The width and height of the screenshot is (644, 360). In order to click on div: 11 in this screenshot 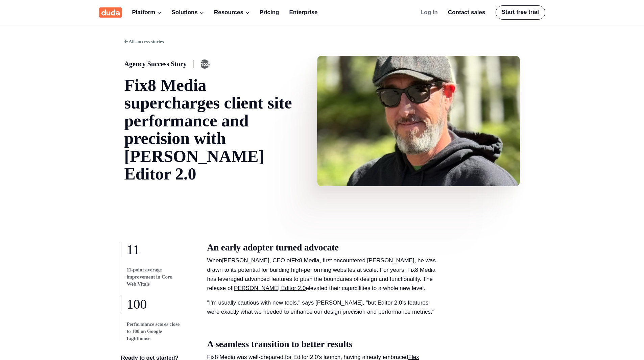, I will do `click(154, 250)`.